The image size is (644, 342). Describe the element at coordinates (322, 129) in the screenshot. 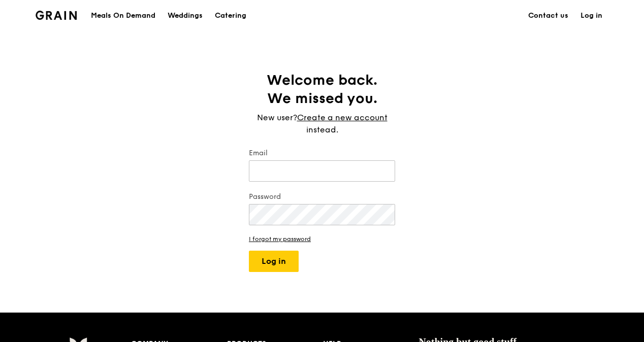

I see `span: instead.` at that location.